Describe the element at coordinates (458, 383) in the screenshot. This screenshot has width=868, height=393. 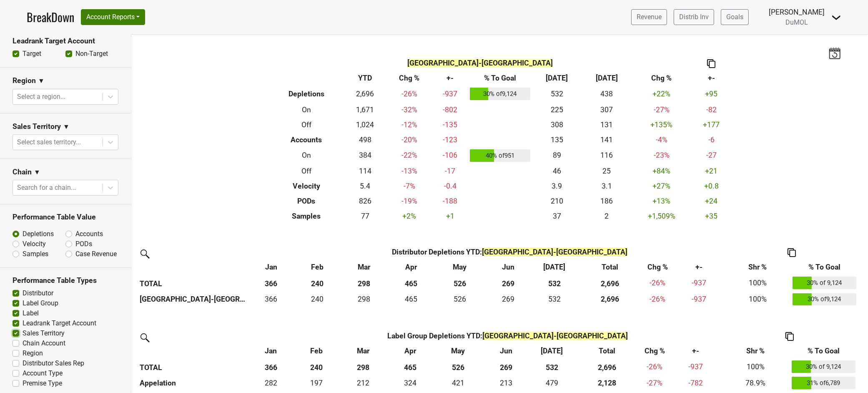
I see `div: 421` at that location.